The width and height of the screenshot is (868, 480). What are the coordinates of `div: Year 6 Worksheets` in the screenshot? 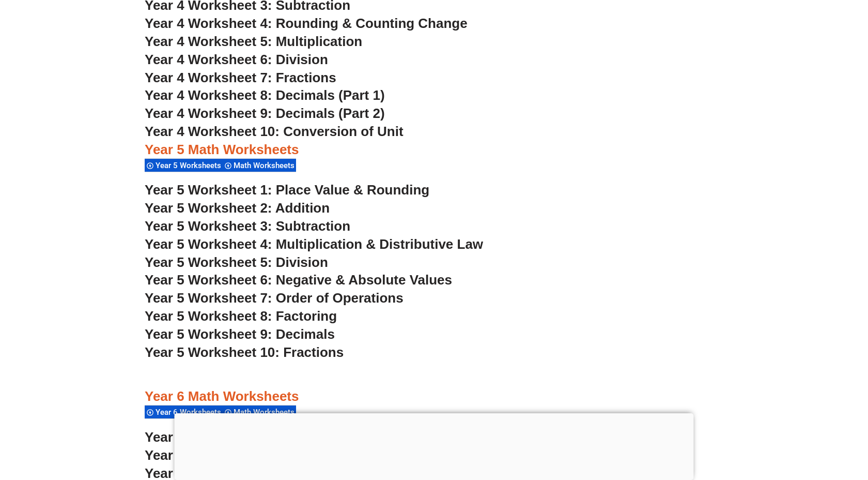 It's located at (183, 412).